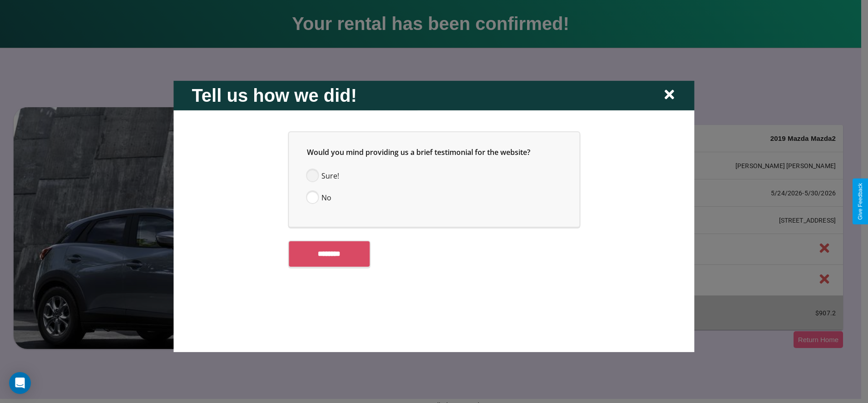 Image resolution: width=868 pixels, height=403 pixels. I want to click on div: Open Intercom Messenger, so click(20, 383).